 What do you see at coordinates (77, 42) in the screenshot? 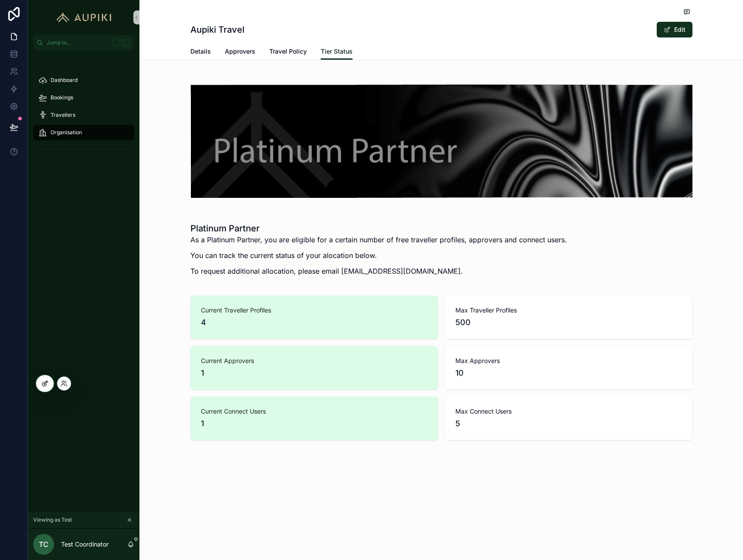
I see `span: Jump to...` at bounding box center [77, 42].